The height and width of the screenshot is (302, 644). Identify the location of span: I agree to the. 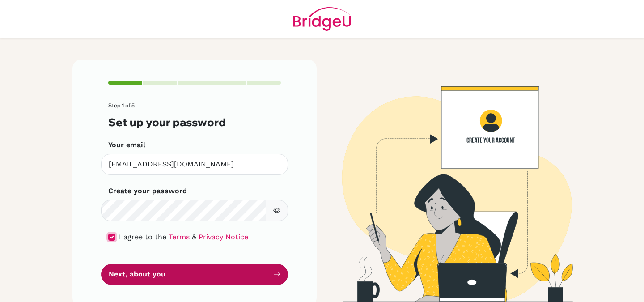
(143, 236).